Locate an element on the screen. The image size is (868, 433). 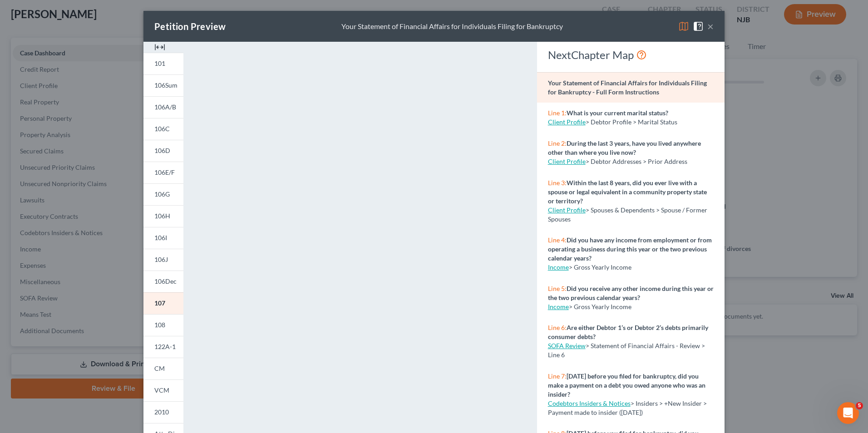
span: 5 is located at coordinates (859, 406).